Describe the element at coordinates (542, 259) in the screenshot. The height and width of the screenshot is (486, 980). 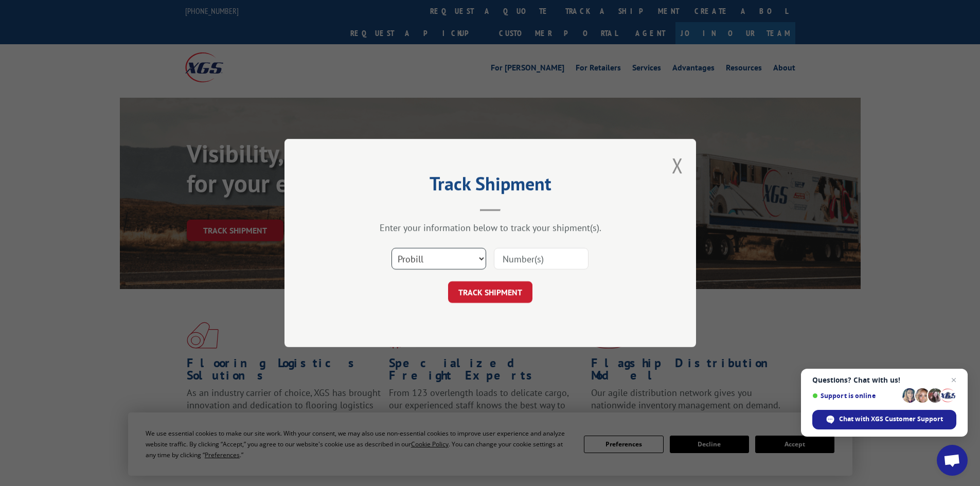
I see `input: Number(s)` at that location.